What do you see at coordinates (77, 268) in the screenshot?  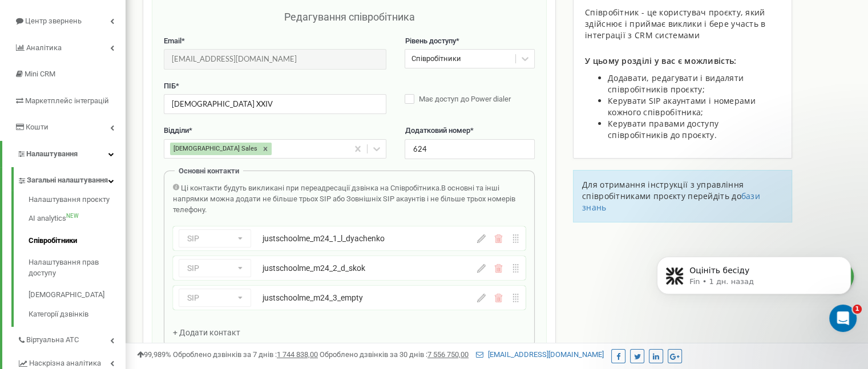 I see `a: Налаштування прав доступу` at bounding box center [77, 268].